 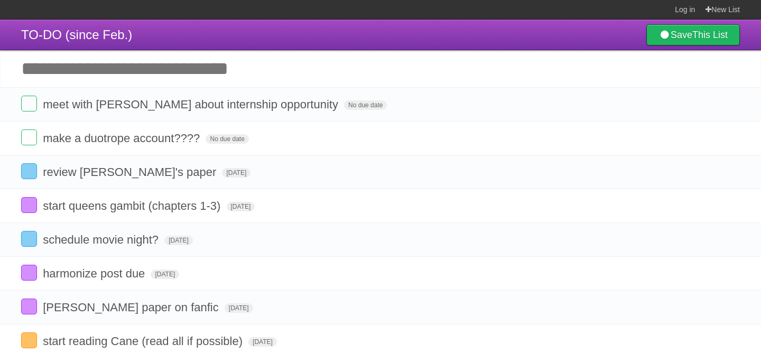 What do you see at coordinates (133, 205) in the screenshot?
I see `span: start queens gambit (chapters 1-3)` at bounding box center [133, 205].